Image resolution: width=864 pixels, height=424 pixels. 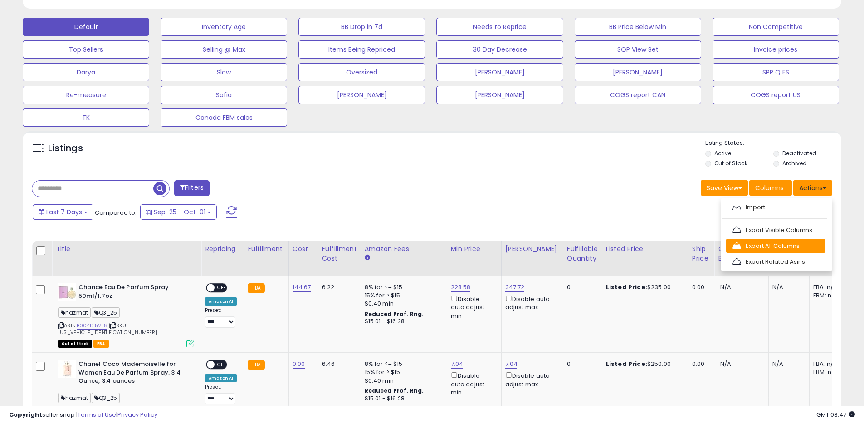 I want to click on a: Export Visible Columns, so click(x=776, y=230).